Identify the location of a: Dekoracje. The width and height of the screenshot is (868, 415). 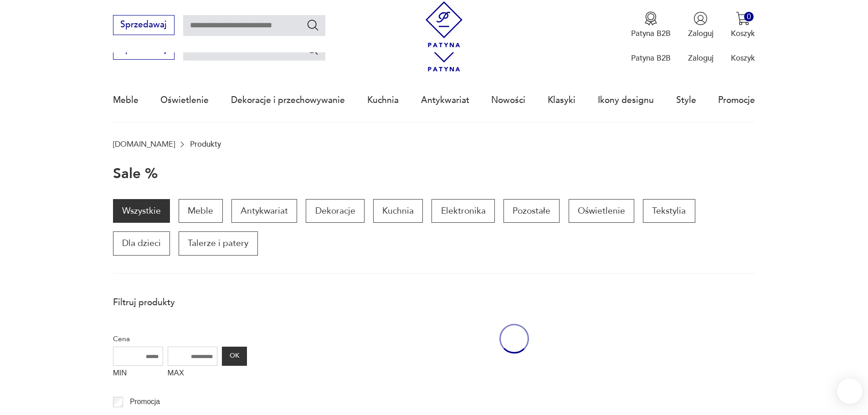
(335, 211).